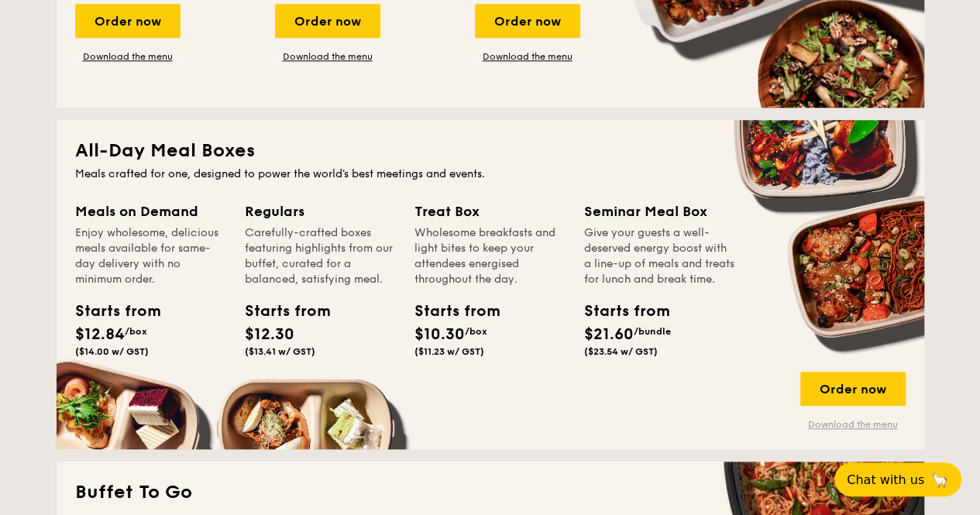 The height and width of the screenshot is (515, 980). I want to click on div: Meals crafted for one, designed to power the world's best meetings and events., so click(491, 174).